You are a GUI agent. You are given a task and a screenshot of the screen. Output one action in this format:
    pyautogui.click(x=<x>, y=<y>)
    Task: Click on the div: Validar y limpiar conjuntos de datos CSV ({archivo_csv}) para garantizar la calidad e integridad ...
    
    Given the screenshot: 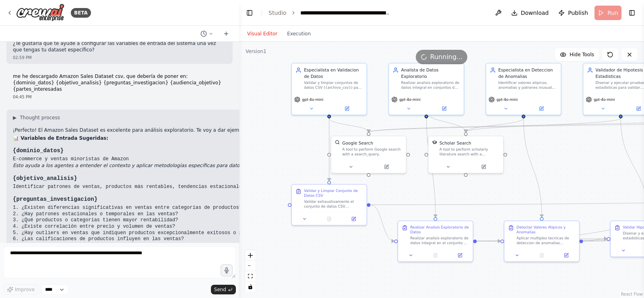 What is the action you would take?
    pyautogui.click(x=333, y=85)
    